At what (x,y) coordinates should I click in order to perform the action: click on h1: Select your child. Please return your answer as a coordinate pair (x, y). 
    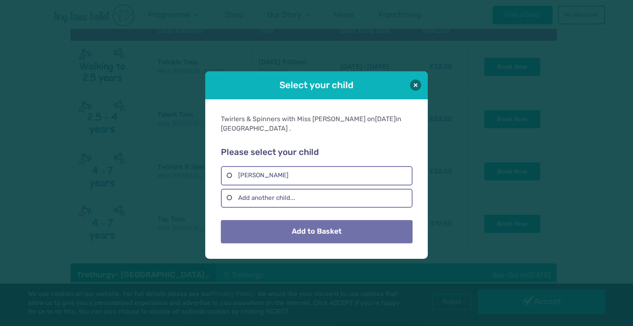
    Looking at the image, I should click on (316, 85).